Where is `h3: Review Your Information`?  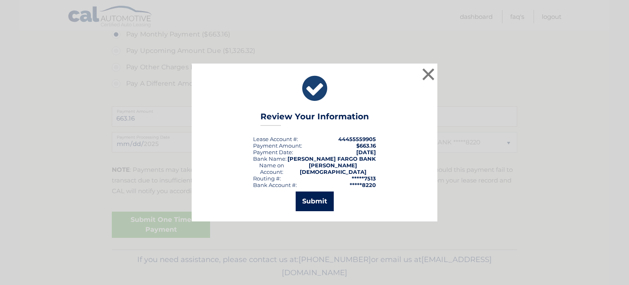
h3: Review Your Information is located at coordinates (314, 118).